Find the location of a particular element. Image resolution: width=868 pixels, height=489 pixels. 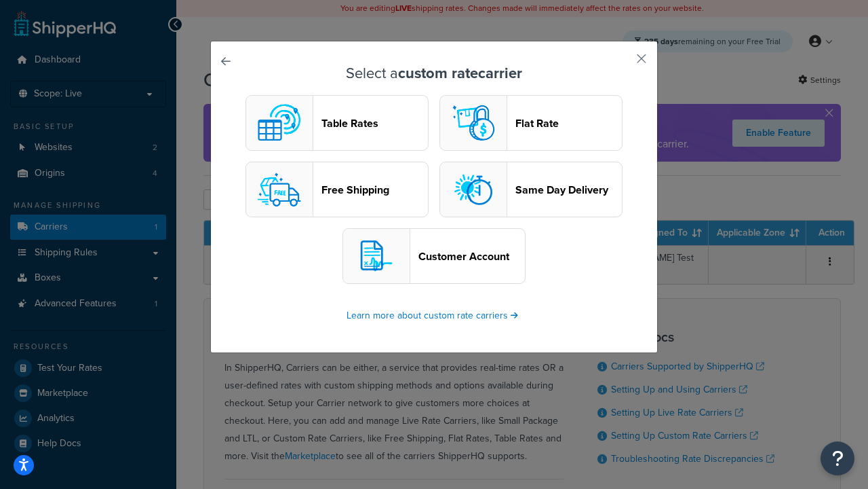

button: custom logoTable Rates is located at coordinates (337, 123).